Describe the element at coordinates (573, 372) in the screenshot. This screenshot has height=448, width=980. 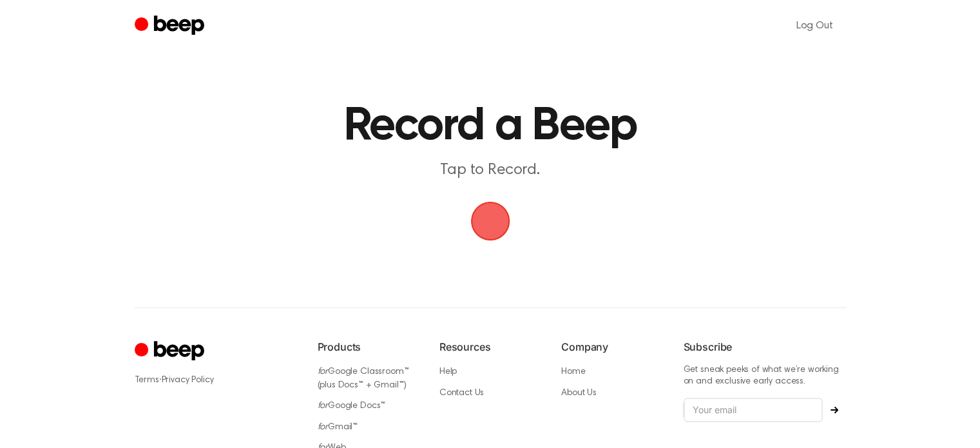
I see `a: Home` at that location.